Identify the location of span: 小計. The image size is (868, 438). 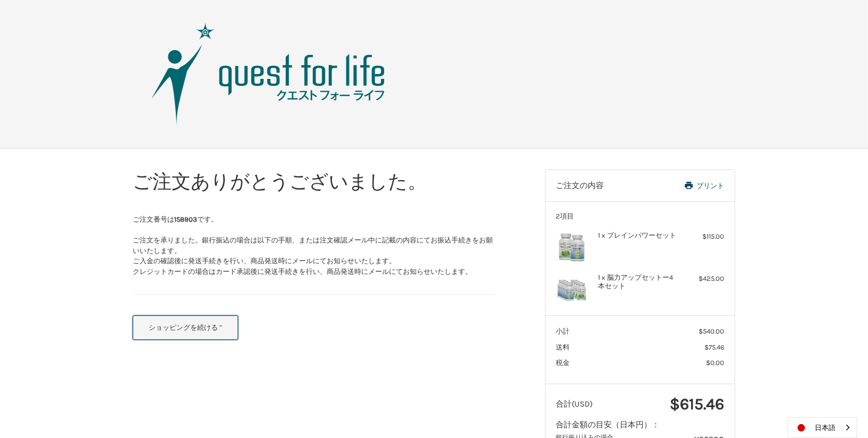
(563, 331).